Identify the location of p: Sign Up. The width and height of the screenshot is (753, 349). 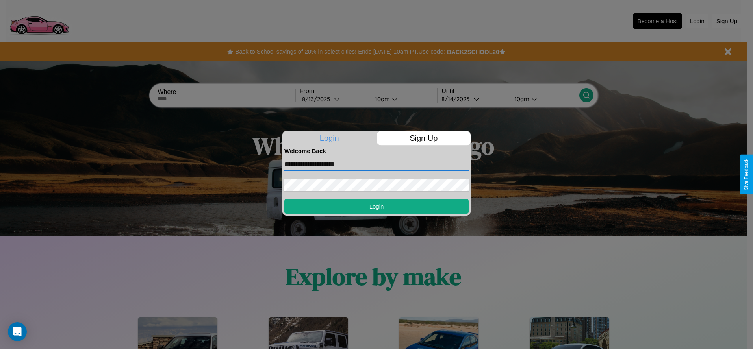
(424, 138).